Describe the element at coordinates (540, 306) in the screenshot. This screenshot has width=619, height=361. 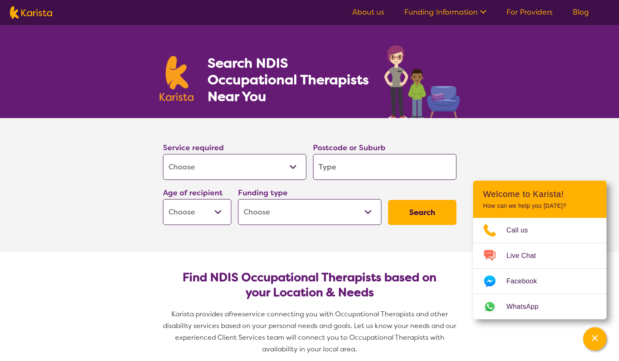
I see `a: Web link opens in a new tab.` at that location.